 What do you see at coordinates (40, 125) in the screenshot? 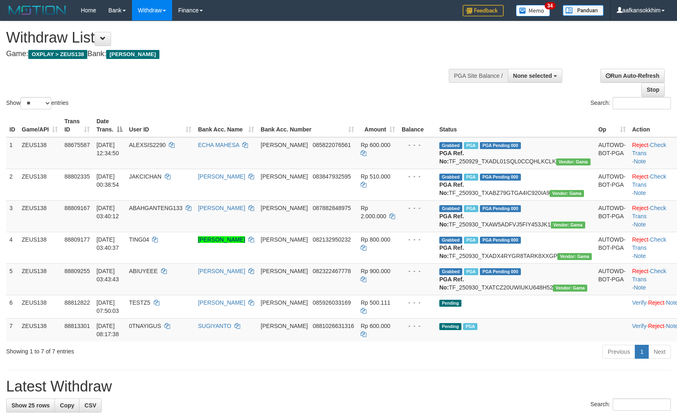
I see `th: Game/API: activate to sort column ascending` at bounding box center [40, 125].